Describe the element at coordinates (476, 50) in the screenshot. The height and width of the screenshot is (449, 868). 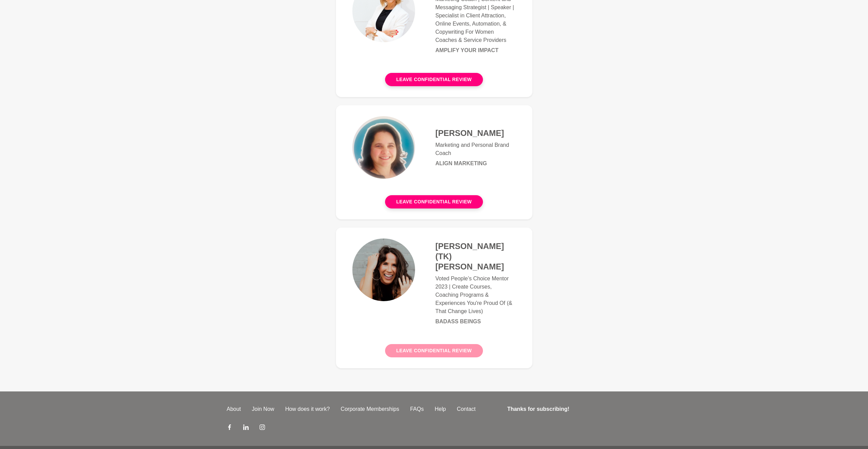
I see `h6: Amplify Your Impact` at that location.